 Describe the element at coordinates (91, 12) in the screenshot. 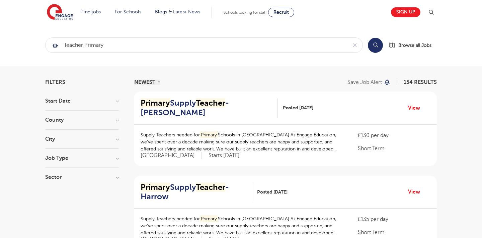

I see `a: Find jobs` at that location.